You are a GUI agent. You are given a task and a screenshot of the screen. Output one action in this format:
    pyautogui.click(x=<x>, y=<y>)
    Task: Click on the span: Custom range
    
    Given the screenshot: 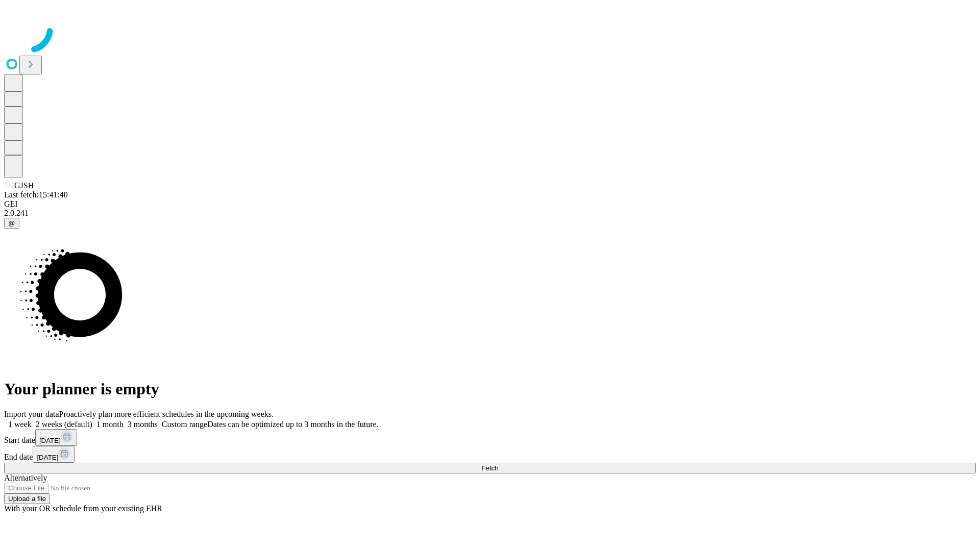 What is the action you would take?
    pyautogui.click(x=184, y=425)
    